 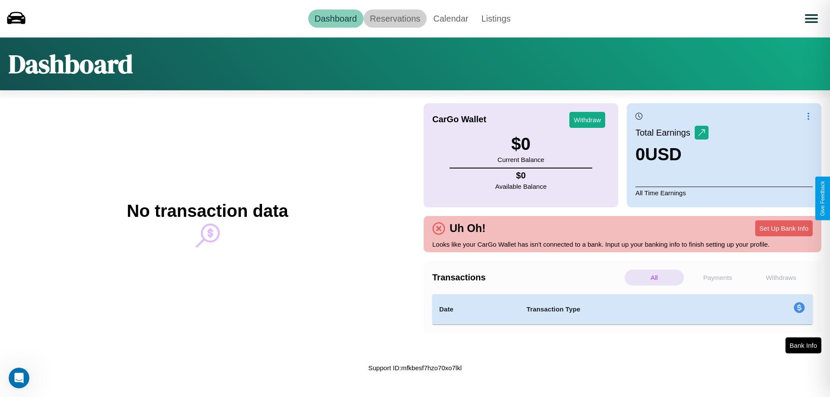 What do you see at coordinates (665, 133) in the screenshot?
I see `p: Total Earnings` at bounding box center [665, 133].